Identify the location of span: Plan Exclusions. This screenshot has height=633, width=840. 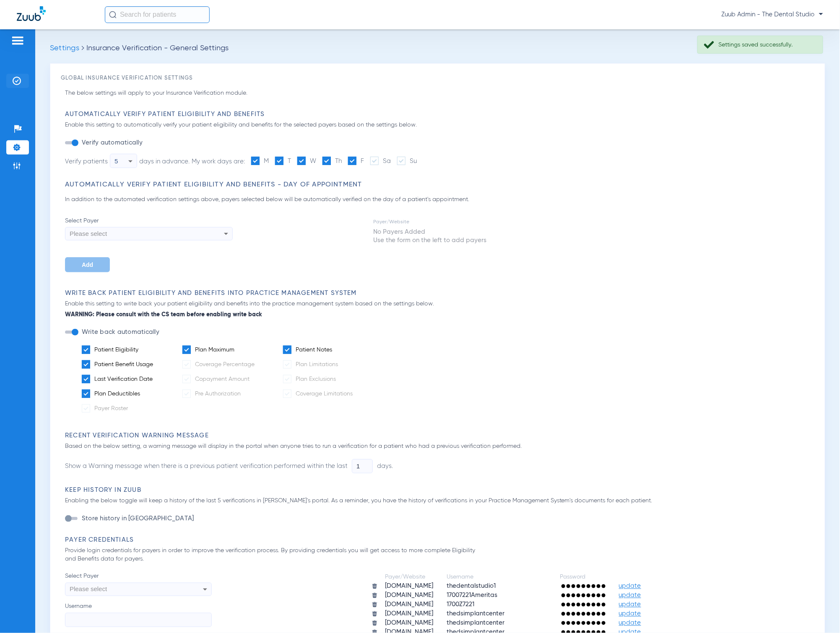
(316, 379).